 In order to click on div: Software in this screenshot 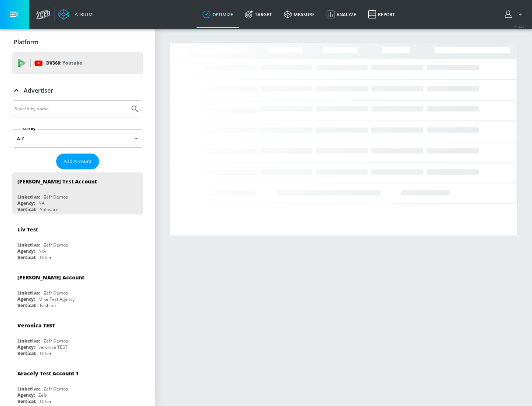, I will do `click(49, 209)`.